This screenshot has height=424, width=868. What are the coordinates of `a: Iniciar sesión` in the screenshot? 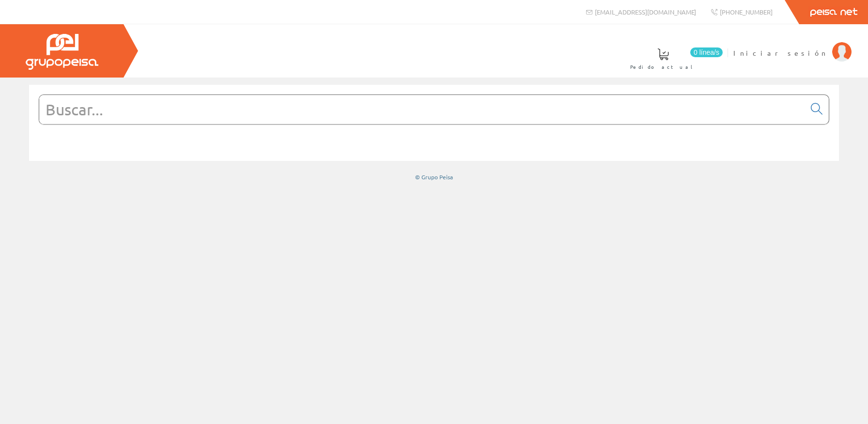 It's located at (793, 44).